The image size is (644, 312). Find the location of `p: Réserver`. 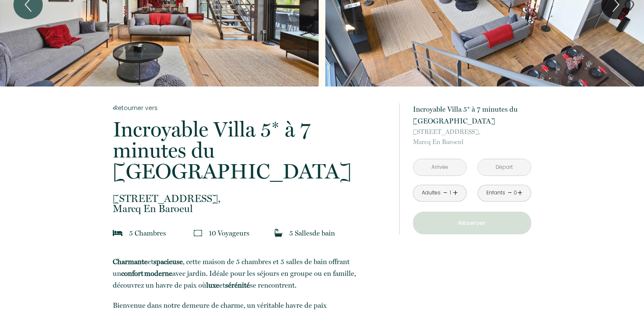

p: Réserver is located at coordinates (472, 223).